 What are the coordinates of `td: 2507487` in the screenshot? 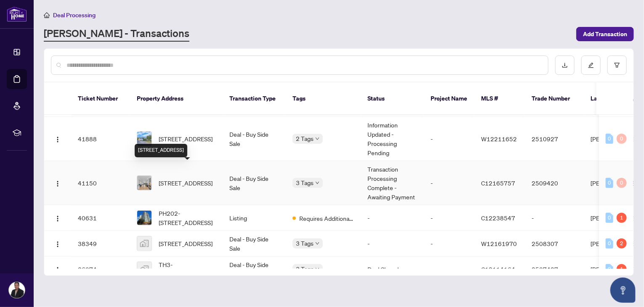 It's located at (555, 269).